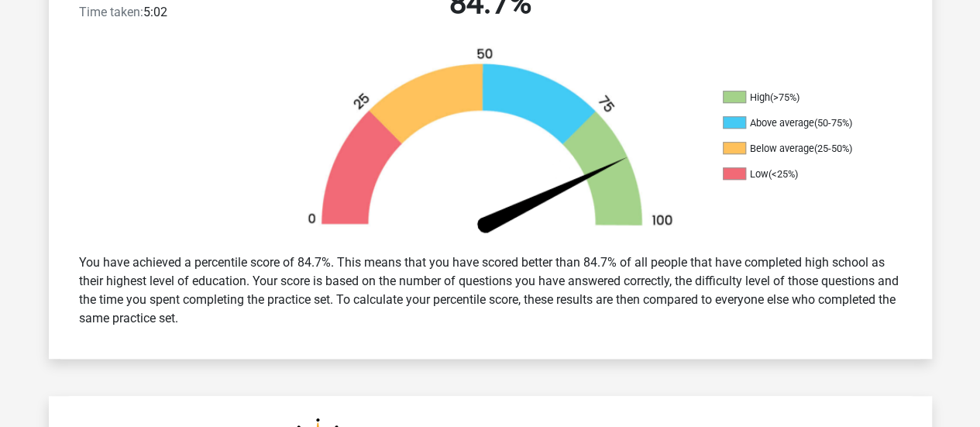  What do you see at coordinates (783, 174) in the screenshot?
I see `div: (<25%)` at bounding box center [783, 174].